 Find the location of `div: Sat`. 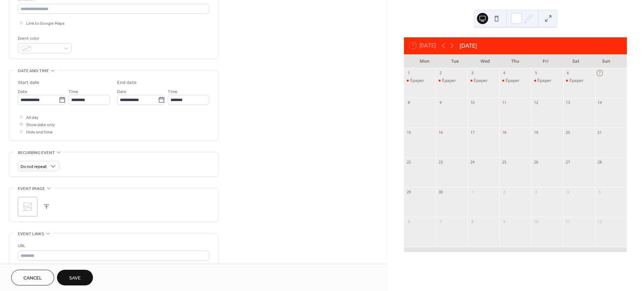

div: Sat is located at coordinates (575, 62).